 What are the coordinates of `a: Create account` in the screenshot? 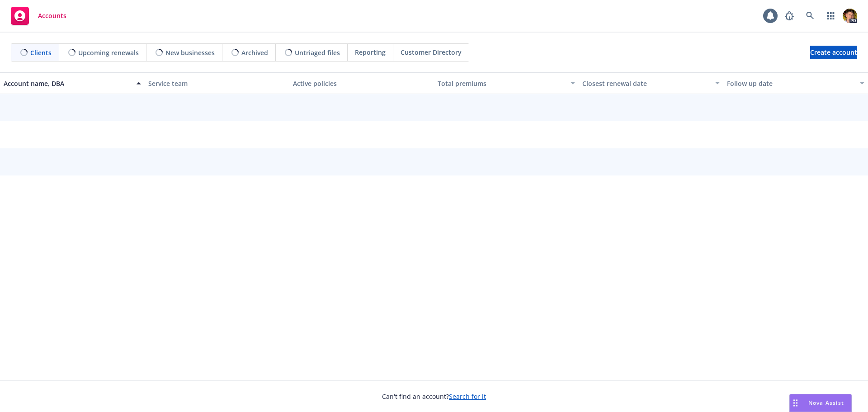 It's located at (834, 53).